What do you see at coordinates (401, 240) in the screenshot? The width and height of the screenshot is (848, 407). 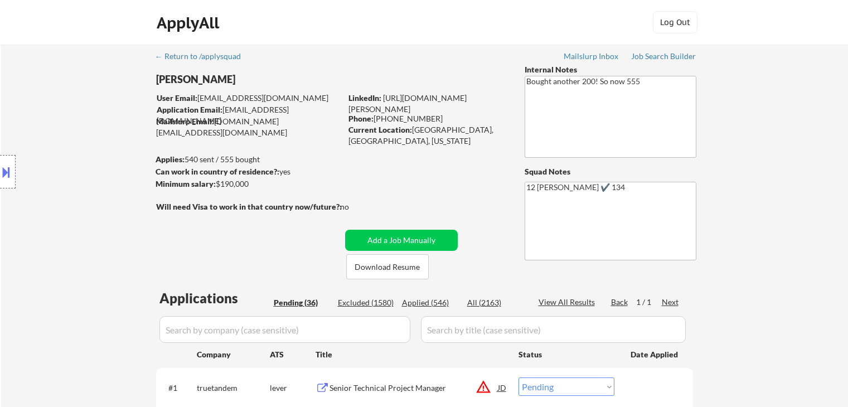 I see `button: Add a Job Manually` at bounding box center [401, 240].